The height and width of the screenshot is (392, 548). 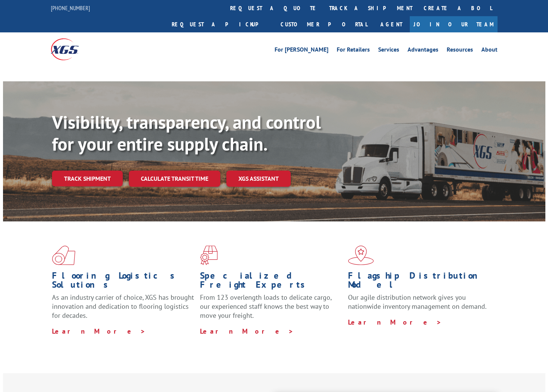 What do you see at coordinates (88, 178) in the screenshot?
I see `a: Track shipment` at bounding box center [88, 178].